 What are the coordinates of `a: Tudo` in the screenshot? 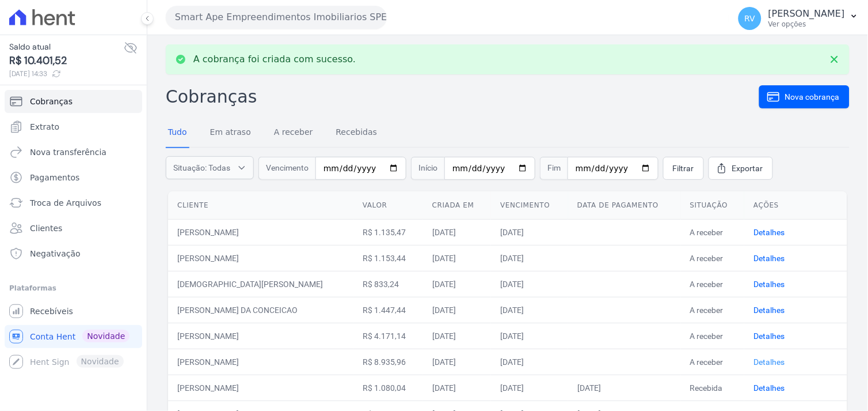 It's located at (177, 133).